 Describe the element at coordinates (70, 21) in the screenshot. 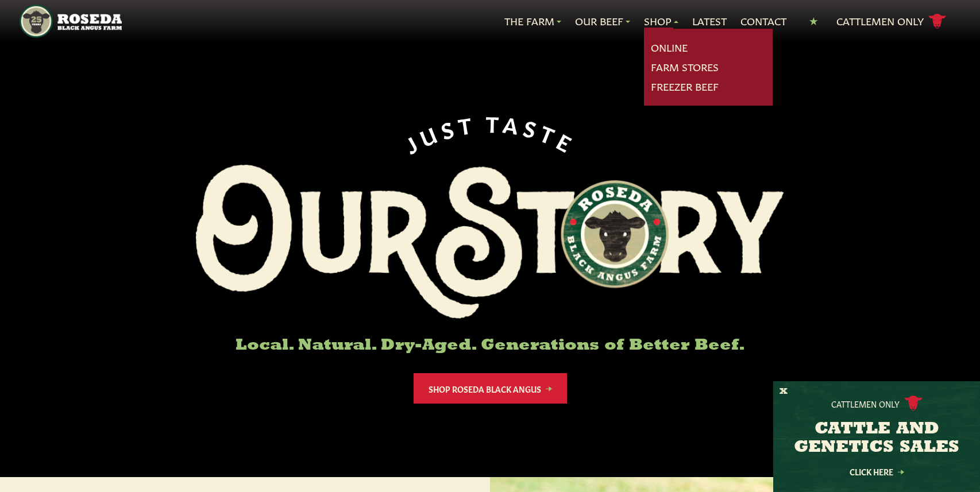

I see `img: https://roseda.com/wp-content/uploads/2021/05/roseda-25-header.png` at that location.